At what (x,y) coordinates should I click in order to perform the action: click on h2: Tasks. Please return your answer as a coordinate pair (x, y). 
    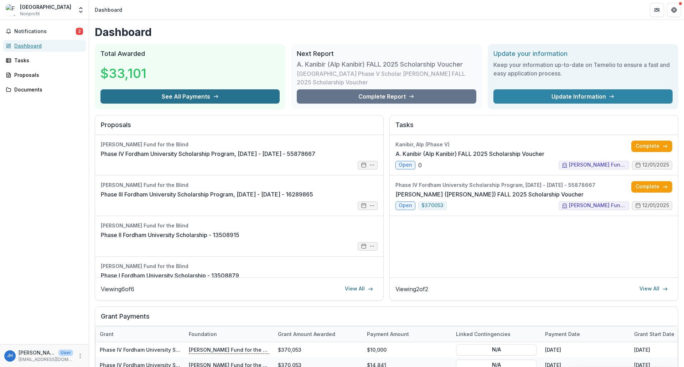
    Looking at the image, I should click on (534, 128).